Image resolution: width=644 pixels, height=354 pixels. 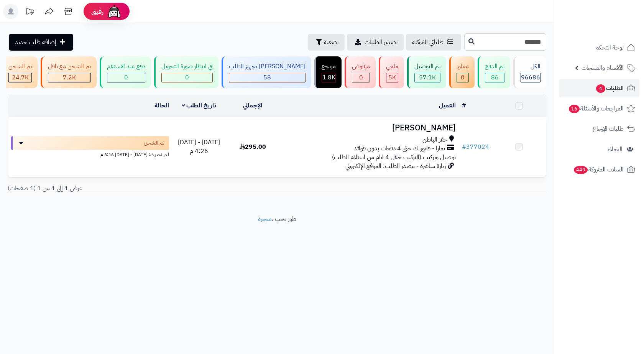 What do you see at coordinates (20, 78) in the screenshot?
I see `div: 24673` at bounding box center [20, 78].